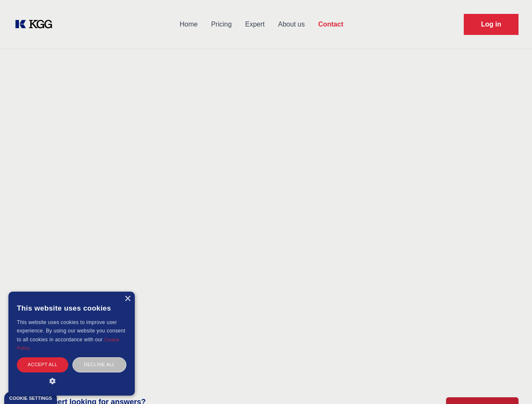 The height and width of the screenshot is (404, 532). I want to click on a: About us, so click(291, 24).